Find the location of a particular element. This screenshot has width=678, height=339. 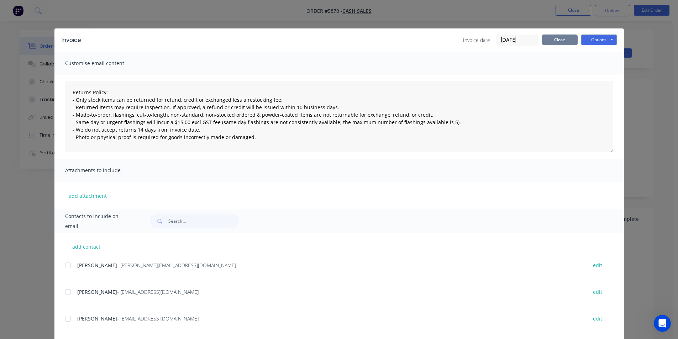

input: Search... is located at coordinates (204, 221).